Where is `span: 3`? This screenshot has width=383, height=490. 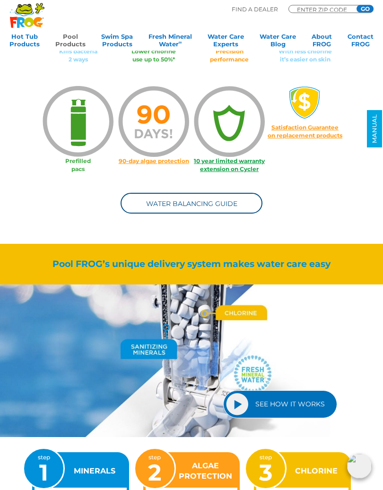
span: 3 is located at coordinates (266, 473).